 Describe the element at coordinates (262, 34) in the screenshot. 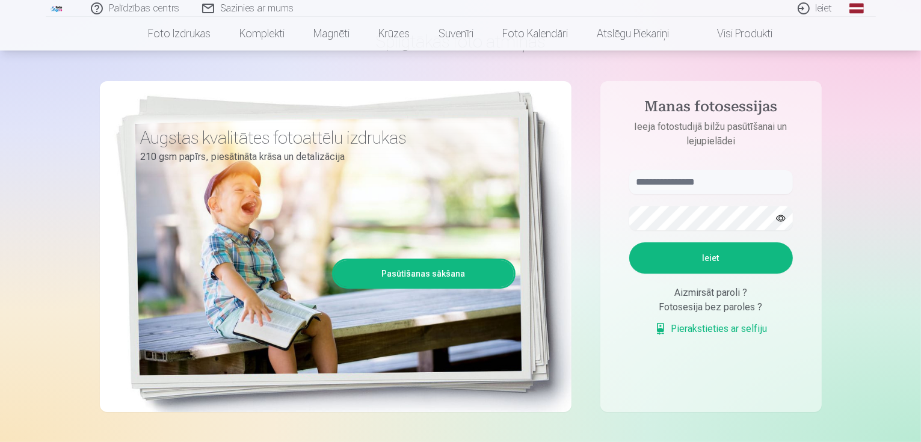

I see `a: Komplekti` at that location.